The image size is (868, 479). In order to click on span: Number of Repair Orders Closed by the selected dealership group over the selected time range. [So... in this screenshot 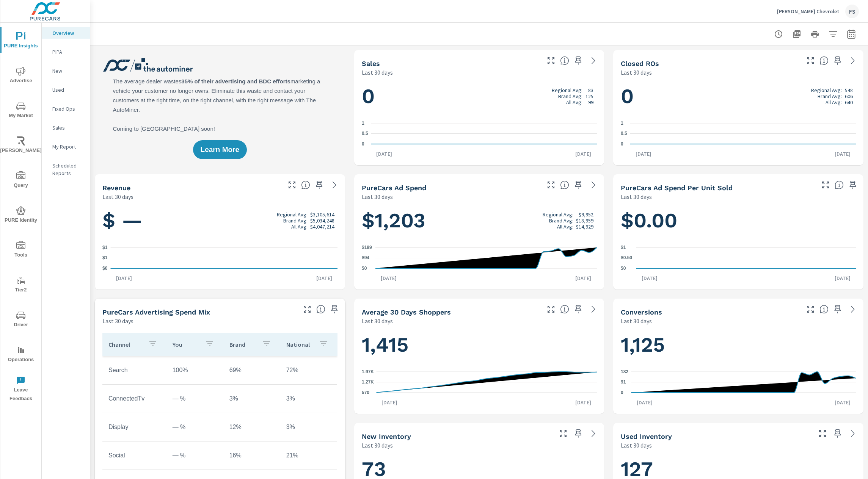, I will do `click(824, 61)`.